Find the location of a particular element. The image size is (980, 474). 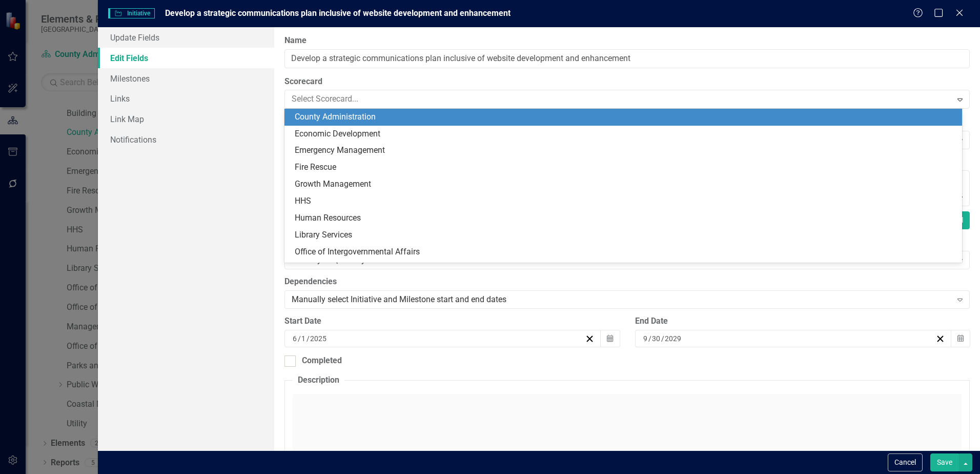

a: Links is located at coordinates (186, 99).